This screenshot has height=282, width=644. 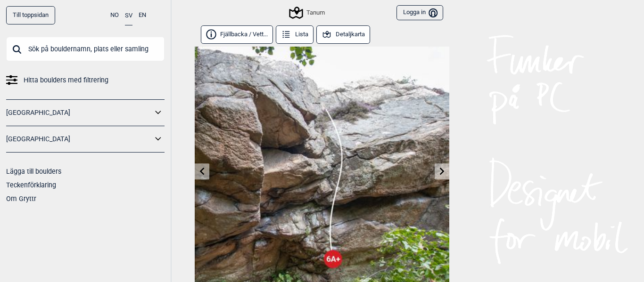 I want to click on a: Hitta boulders med filtrering, so click(x=86, y=80).